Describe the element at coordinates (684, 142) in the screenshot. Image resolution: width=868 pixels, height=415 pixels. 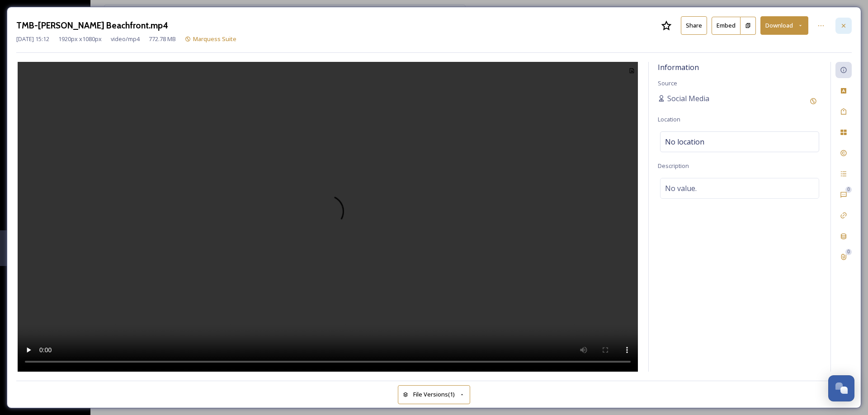
I see `span: No location` at that location.